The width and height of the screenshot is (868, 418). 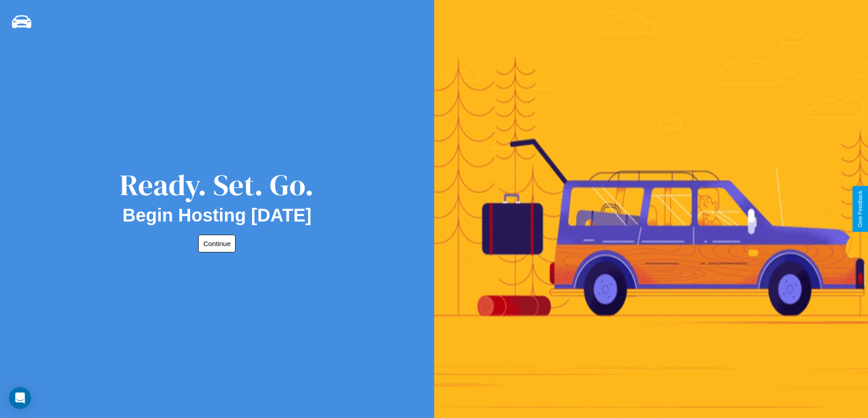 What do you see at coordinates (217, 244) in the screenshot?
I see `button: Continue` at bounding box center [217, 244].